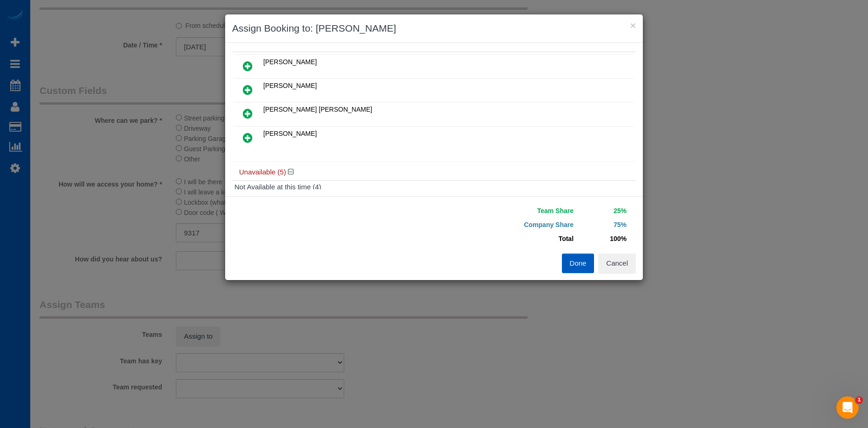 Image resolution: width=868 pixels, height=428 pixels. I want to click on td: Team Share, so click(508, 211).